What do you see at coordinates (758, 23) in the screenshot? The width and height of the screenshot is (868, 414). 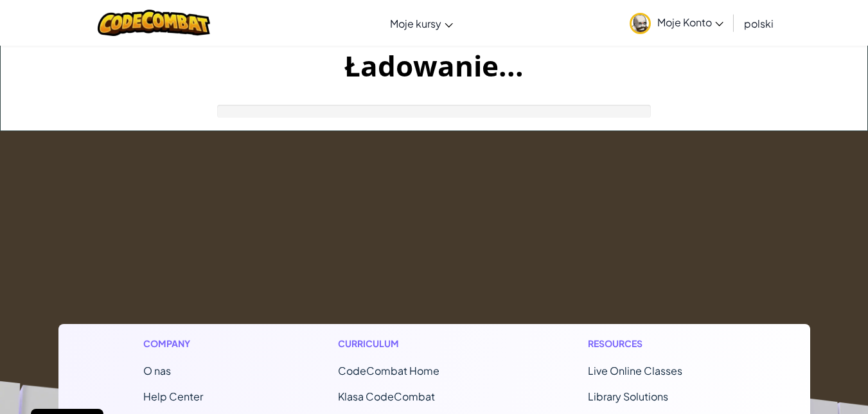 I see `a: polski` at bounding box center [758, 23].